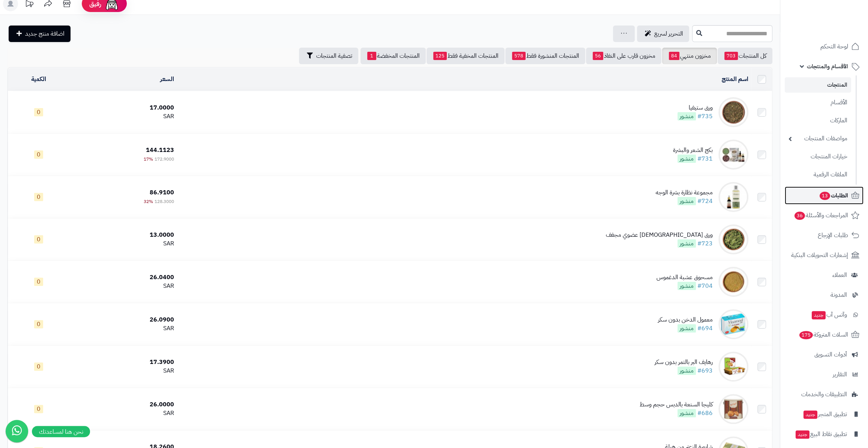  What do you see at coordinates (705, 413) in the screenshot?
I see `a: #686` at bounding box center [705, 413].